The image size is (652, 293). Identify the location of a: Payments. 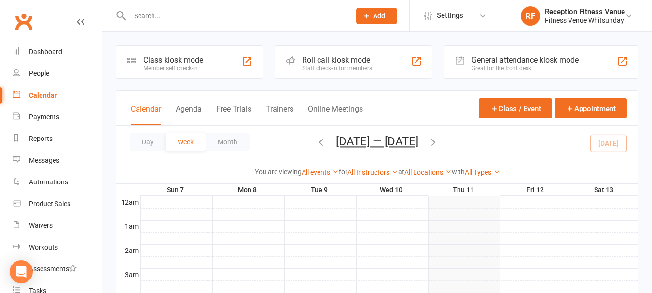
(57, 117).